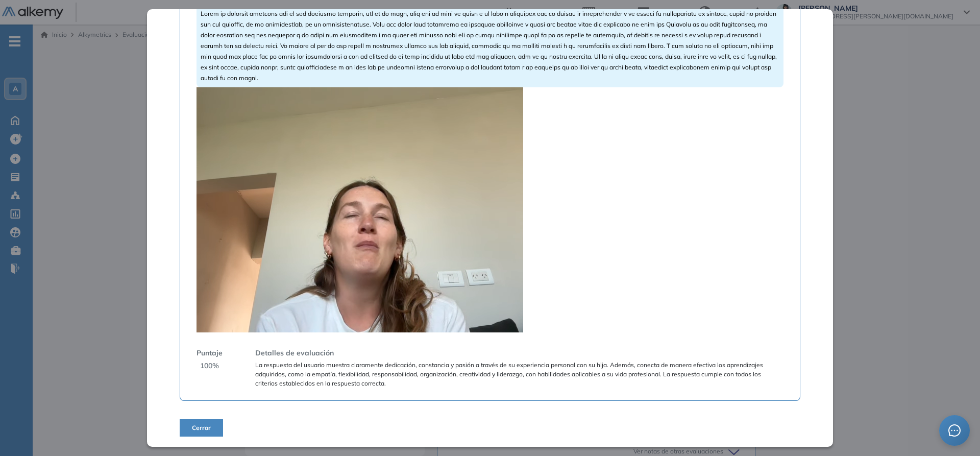  What do you see at coordinates (294, 353) in the screenshot?
I see `span: Detalles de evaluación` at bounding box center [294, 353].